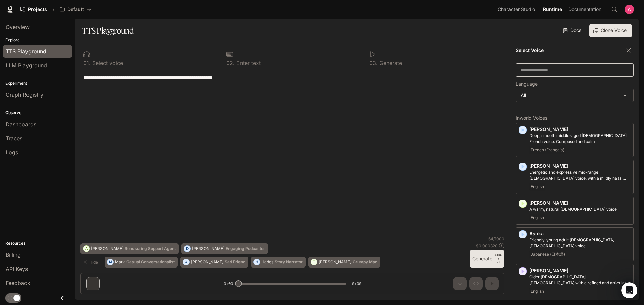  Describe the element at coordinates (106, 63) in the screenshot. I see `p: Select voice` at that location.